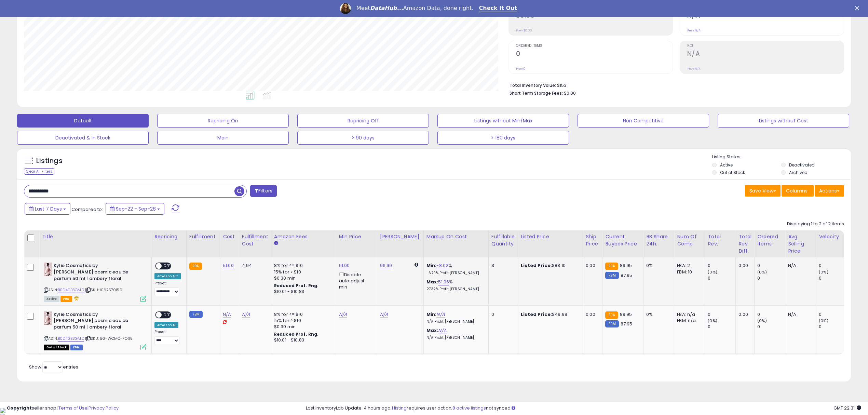 The image size is (868, 415). I want to click on div: BB Share 24h., so click(659, 240).